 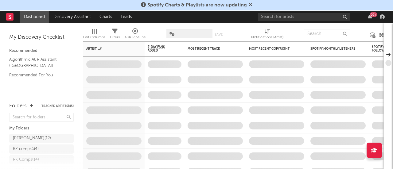 What do you see at coordinates (26, 160) in the screenshot?
I see `div: RK Comps ( 14 )` at bounding box center [26, 160].